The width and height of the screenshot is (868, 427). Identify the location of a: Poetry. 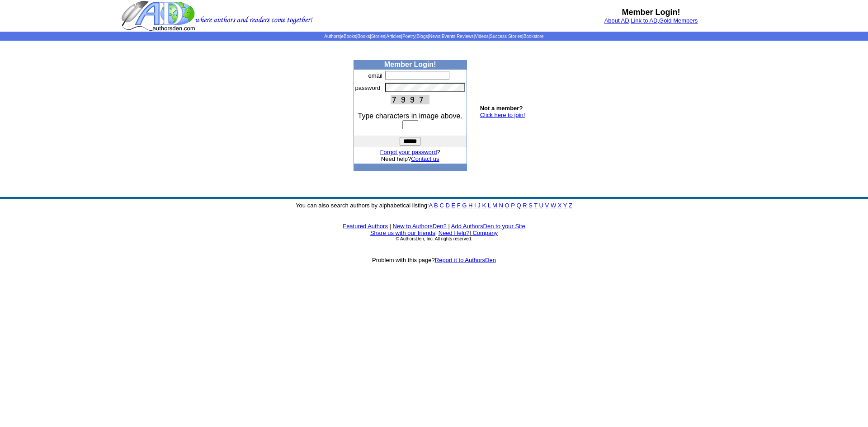
(409, 36).